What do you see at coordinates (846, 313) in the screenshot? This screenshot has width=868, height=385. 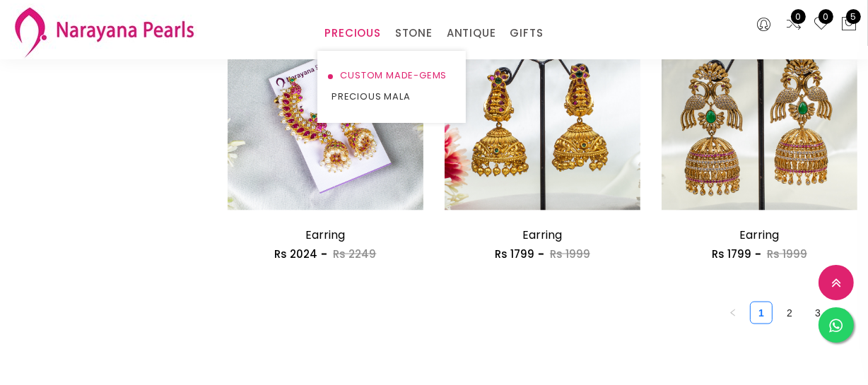 I see `button: right` at bounding box center [846, 313].